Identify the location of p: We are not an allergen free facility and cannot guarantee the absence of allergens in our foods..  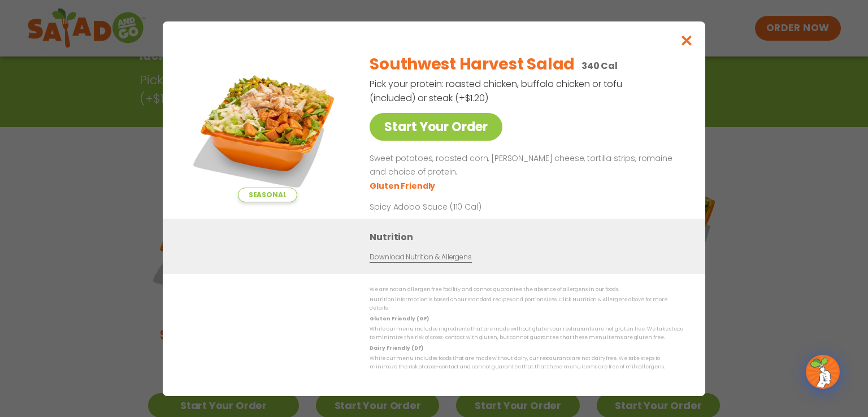
(526, 290).